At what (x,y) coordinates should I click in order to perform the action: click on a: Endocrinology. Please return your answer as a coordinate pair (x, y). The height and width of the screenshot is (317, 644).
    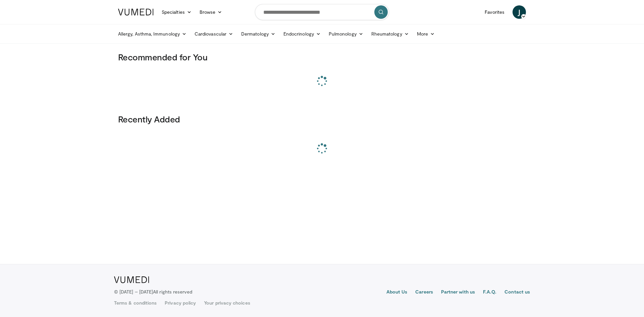
    Looking at the image, I should click on (302, 34).